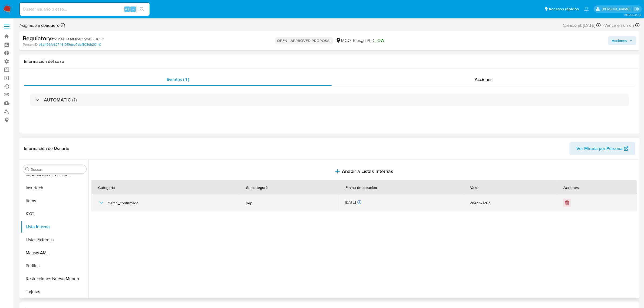 This screenshot has width=644, height=308. Describe the element at coordinates (133, 9) in the screenshot. I see `span: s` at that location.